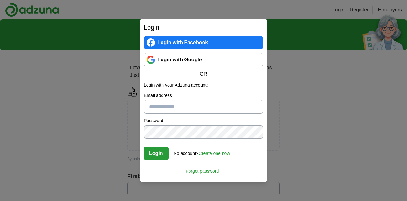  What do you see at coordinates (156, 153) in the screenshot?
I see `button: Login` at bounding box center [156, 153].